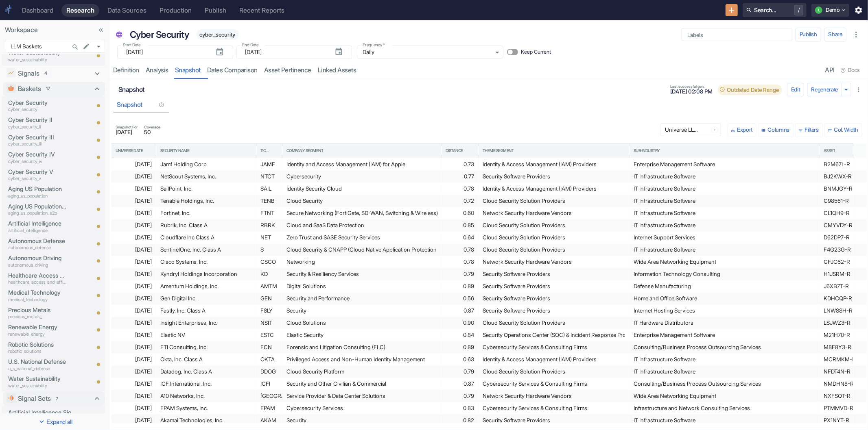 This screenshot has width=868, height=430. Describe the element at coordinates (75, 47) in the screenshot. I see `button: Search in Workspace...` at that location.